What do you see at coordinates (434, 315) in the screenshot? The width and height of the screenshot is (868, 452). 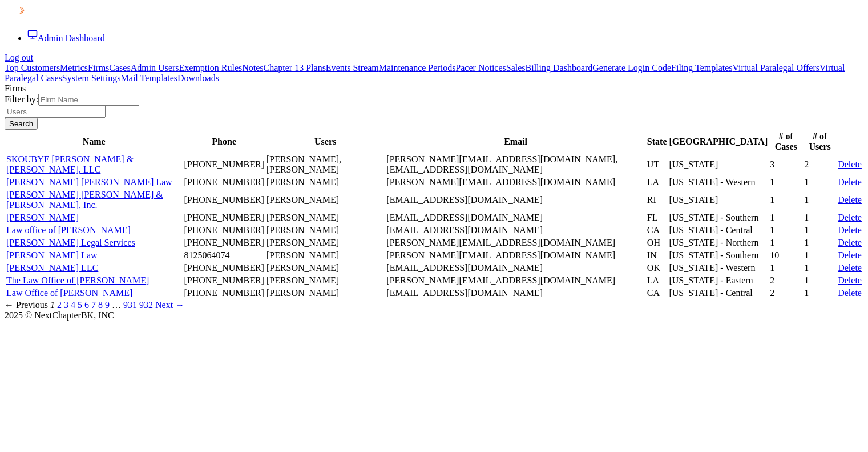 I see `div: 2025 © NextChapterBK, INC` at bounding box center [434, 315].